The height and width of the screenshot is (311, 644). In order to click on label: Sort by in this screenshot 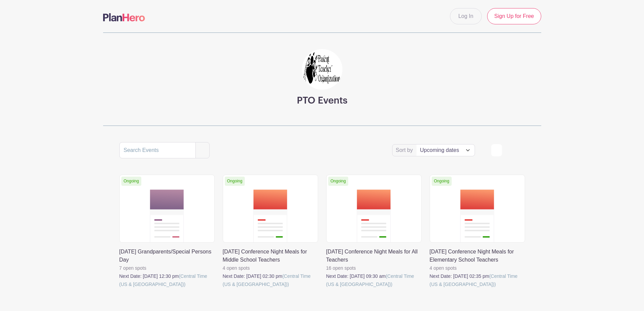, I will do `click(405, 150)`.